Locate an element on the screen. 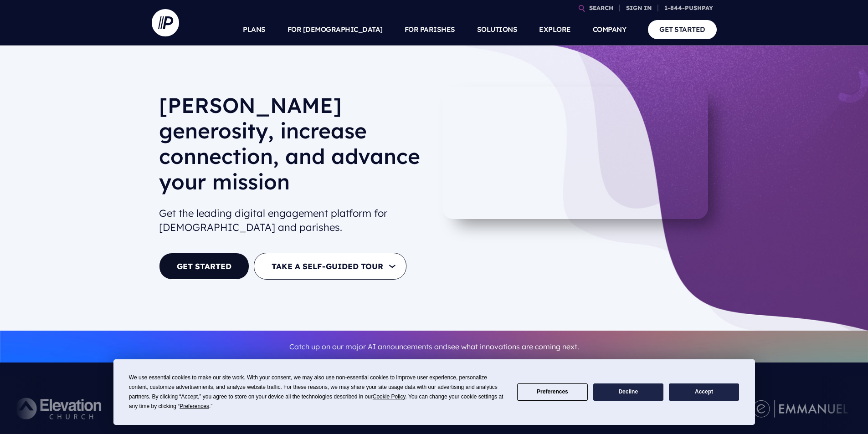  div: Cookie Consent Prompt is located at coordinates (434, 392).